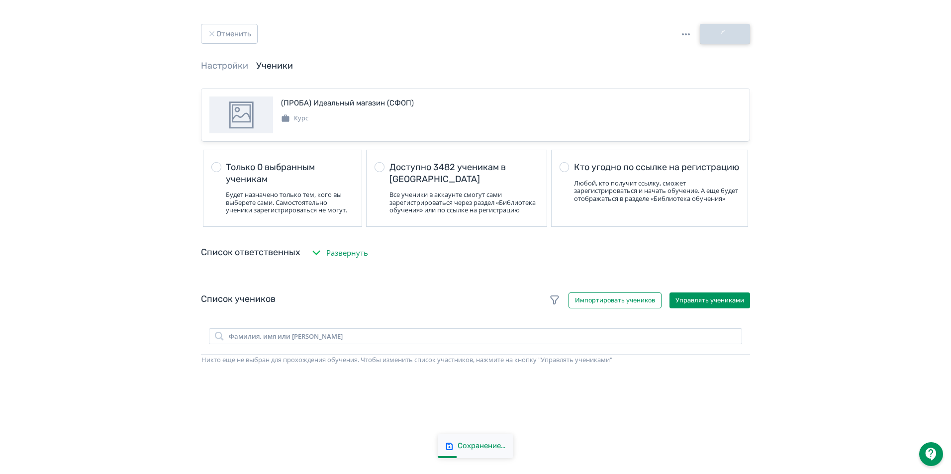  Describe the element at coordinates (656, 191) in the screenshot. I see `div: Любой, кто получит ссылку, сможет зарегистрироваться и начать обучение. А еще будет отображаться ...` at that location.